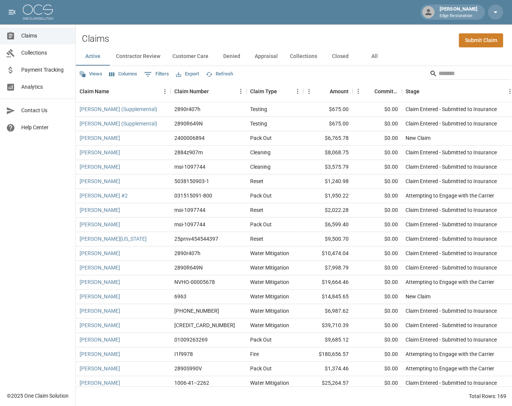  What do you see at coordinates (196, 239) in the screenshot?
I see `div: 25prnv454544397` at bounding box center [196, 239].